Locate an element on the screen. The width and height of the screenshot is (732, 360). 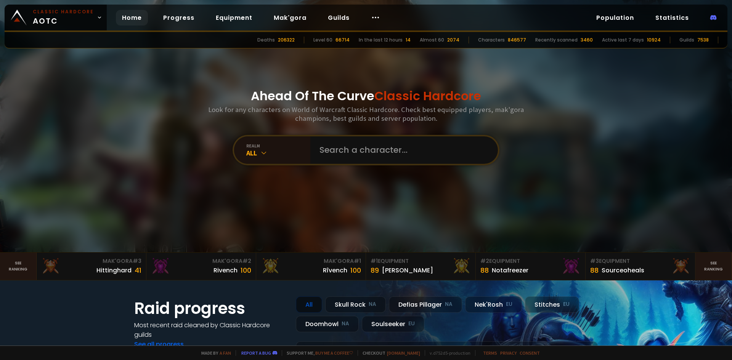
div: 3460 is located at coordinates (586, 40).